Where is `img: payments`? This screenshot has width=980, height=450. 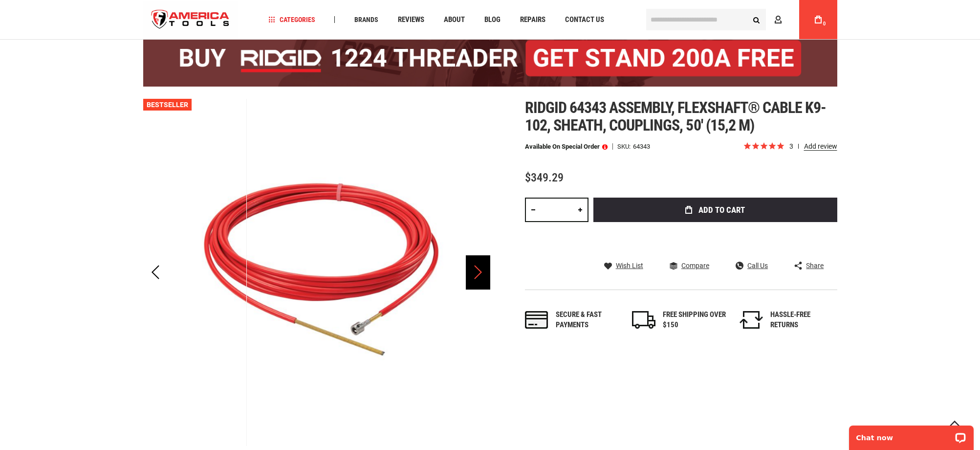
img: payments is located at coordinates (537, 320).